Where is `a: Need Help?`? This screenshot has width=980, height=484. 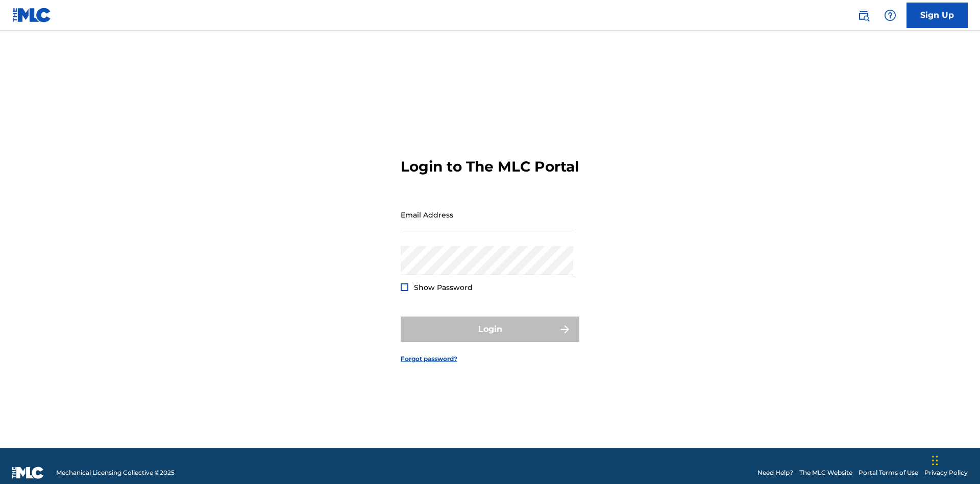
a: Need Help? is located at coordinates (776, 473).